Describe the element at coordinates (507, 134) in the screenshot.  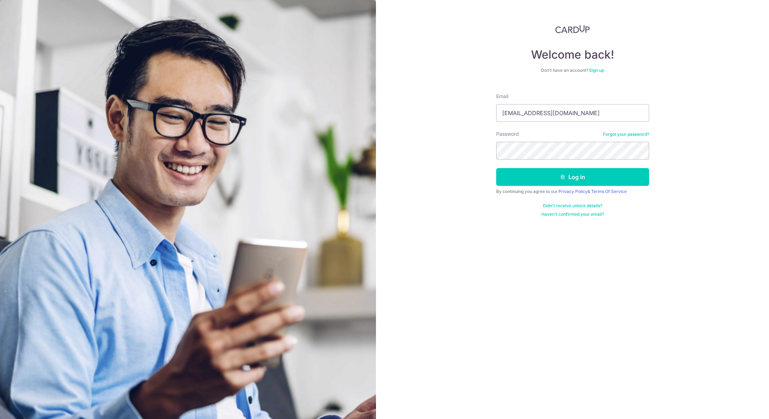
I see `label: Password` at that location.